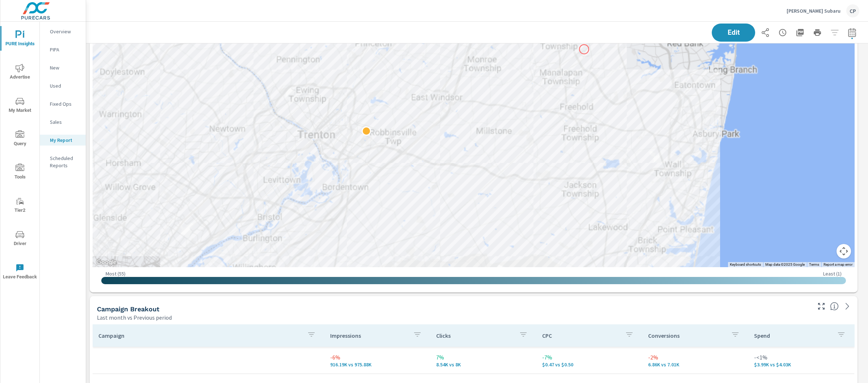 The height and width of the screenshot is (383, 868). What do you see at coordinates (63, 104) in the screenshot?
I see `div: Fixed Ops` at bounding box center [63, 104].